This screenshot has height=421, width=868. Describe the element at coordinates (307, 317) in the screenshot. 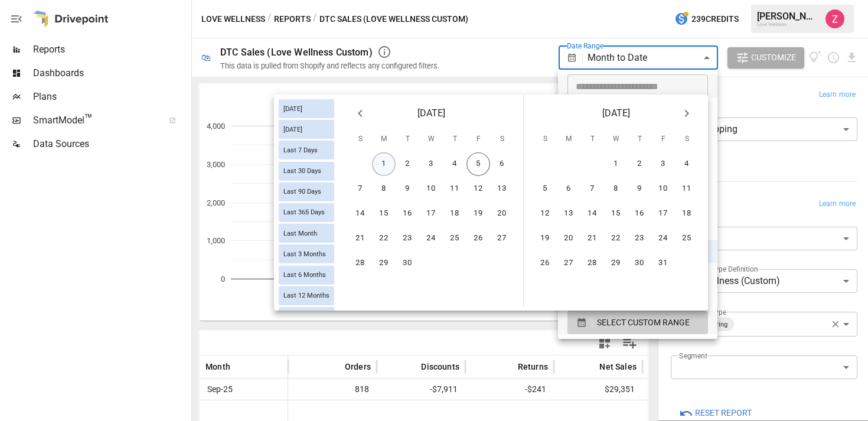

I see `div: Last Year` at that location.